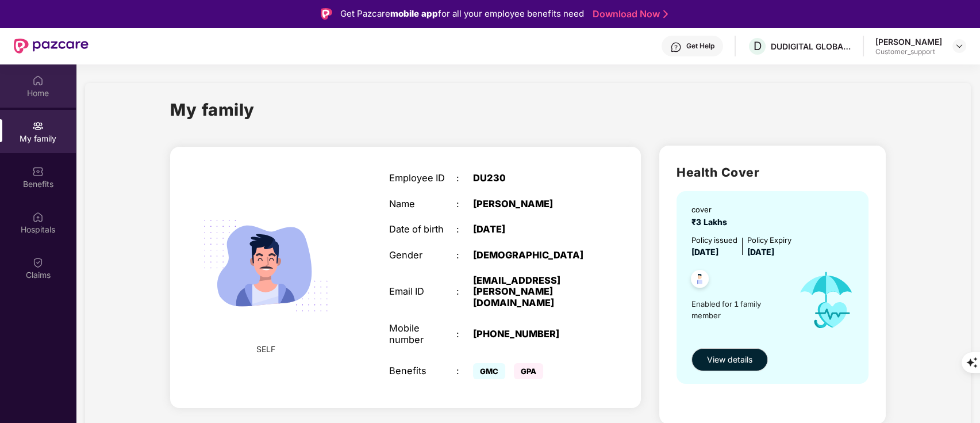 Image resolution: width=980 pixels, height=423 pixels. Describe the element at coordinates (700, 280) in the screenshot. I see `img: svg+xml;base64,PHN2ZyB4bWxucz0iaHR0cDovL3d3dy53My5vcmcvMjAwMC9zdmciIHdpZHRoPSI0OC45NDMiIGhlaWdodD...` at that location.